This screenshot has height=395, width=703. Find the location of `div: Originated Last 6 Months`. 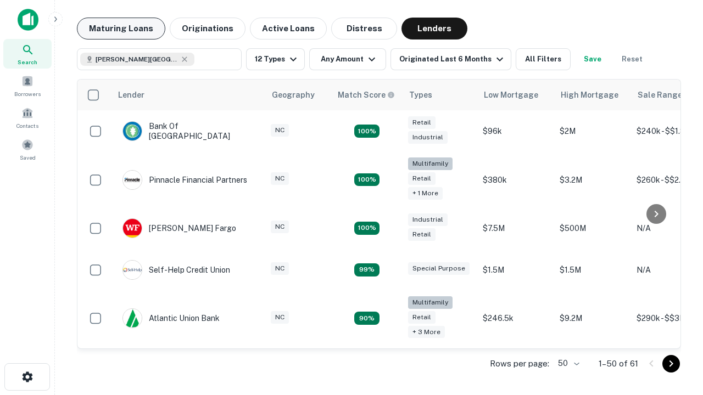

div: Originated Last 6 Months is located at coordinates (452, 59).